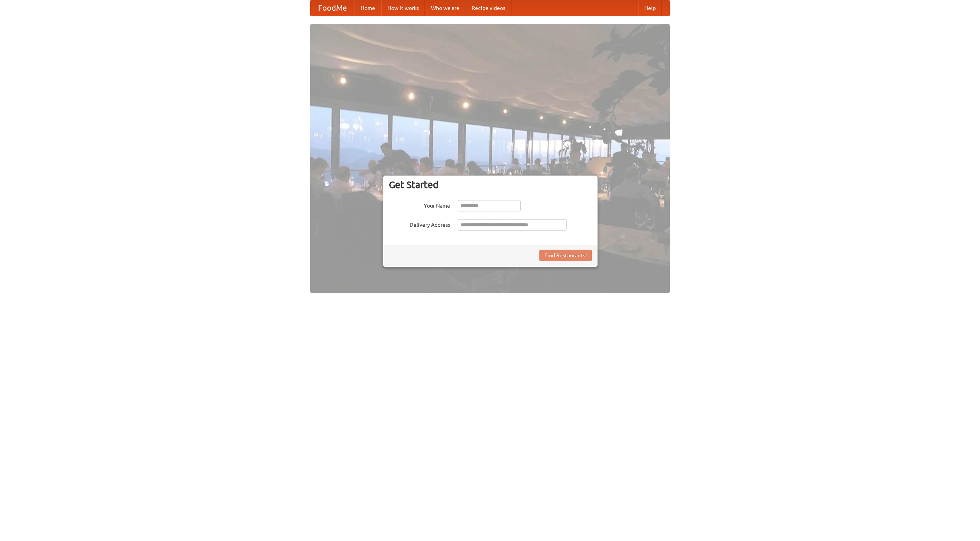 Image resolution: width=980 pixels, height=541 pixels. What do you see at coordinates (446, 8) in the screenshot?
I see `a: Who we are` at bounding box center [446, 8].